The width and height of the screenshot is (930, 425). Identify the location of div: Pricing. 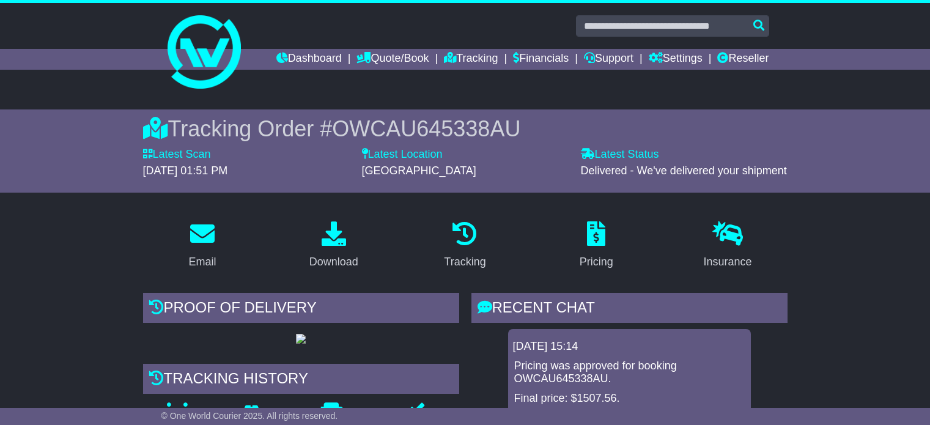
(596, 262).